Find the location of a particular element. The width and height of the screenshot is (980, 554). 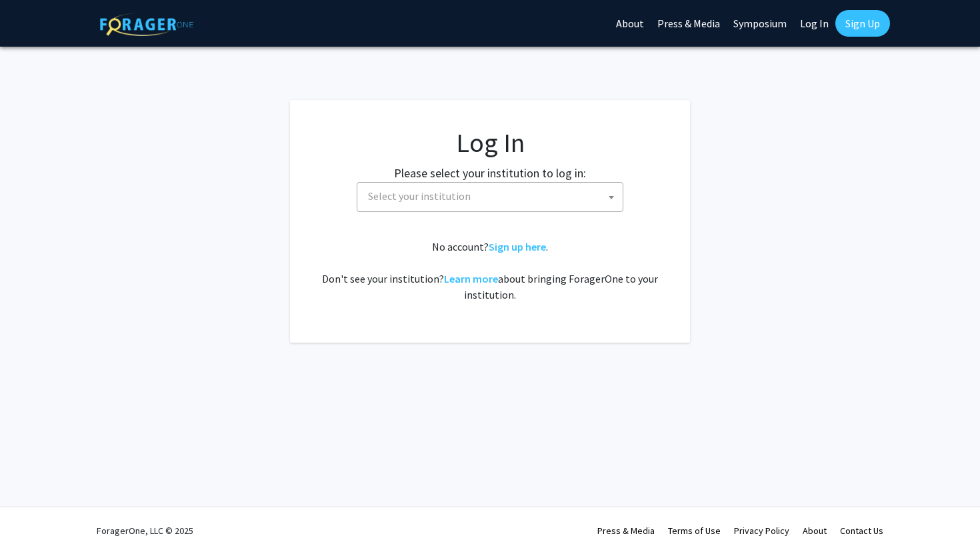

a: Sign up here is located at coordinates (517, 247).